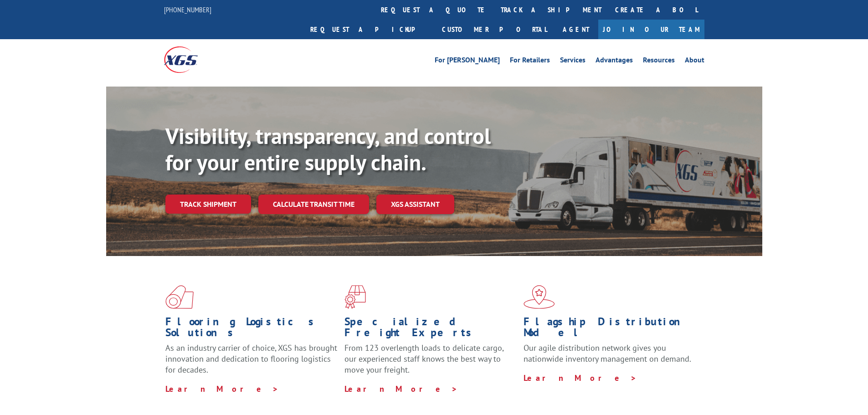  Describe the element at coordinates (251, 358) in the screenshot. I see `span: As an industry carrier of choice, XGS has brought innovation and dedication to flooring logistics...` at that location.